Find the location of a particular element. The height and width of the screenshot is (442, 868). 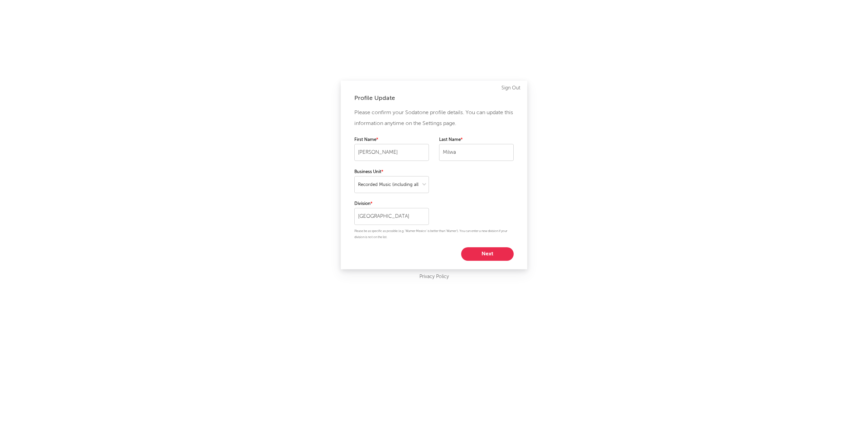

label: Business Unit is located at coordinates (392, 172).